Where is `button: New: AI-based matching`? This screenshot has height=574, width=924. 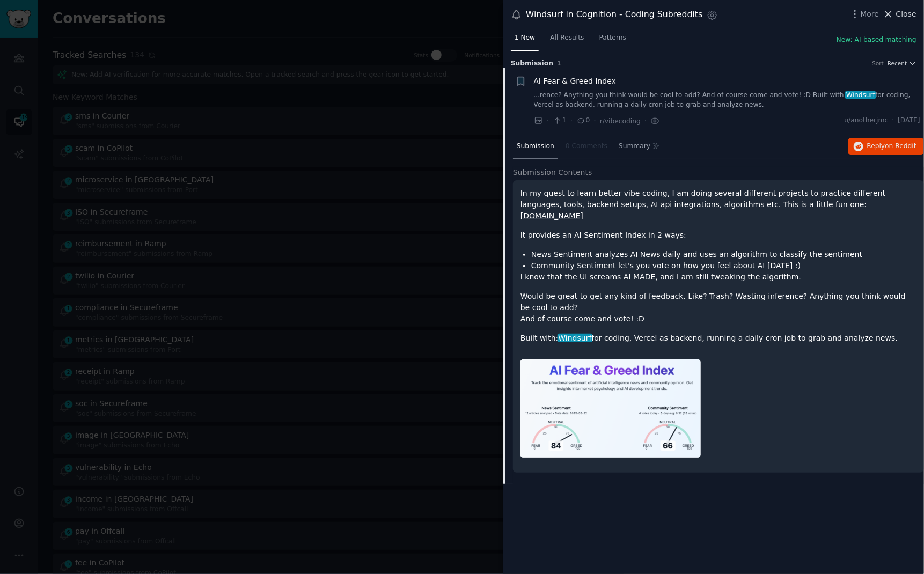
button: New: AI-based matching is located at coordinates (876, 40).